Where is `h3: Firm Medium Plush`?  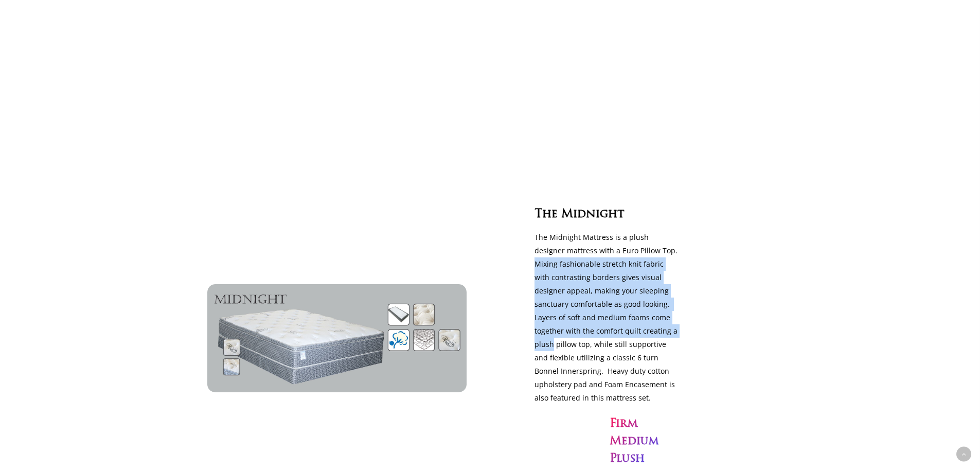 h3: Firm Medium Plush is located at coordinates (634, 442).